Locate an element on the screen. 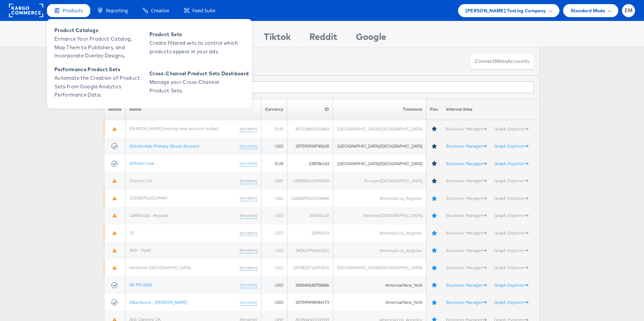 This screenshot has height=321, width=644. td: 585540248758886 is located at coordinates (310, 284).